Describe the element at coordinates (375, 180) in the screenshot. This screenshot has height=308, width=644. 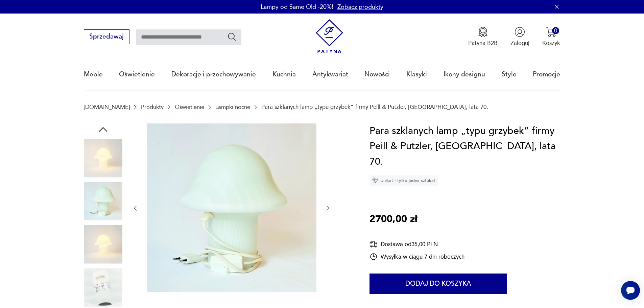
I see `img: Ikona diamentu` at that location.